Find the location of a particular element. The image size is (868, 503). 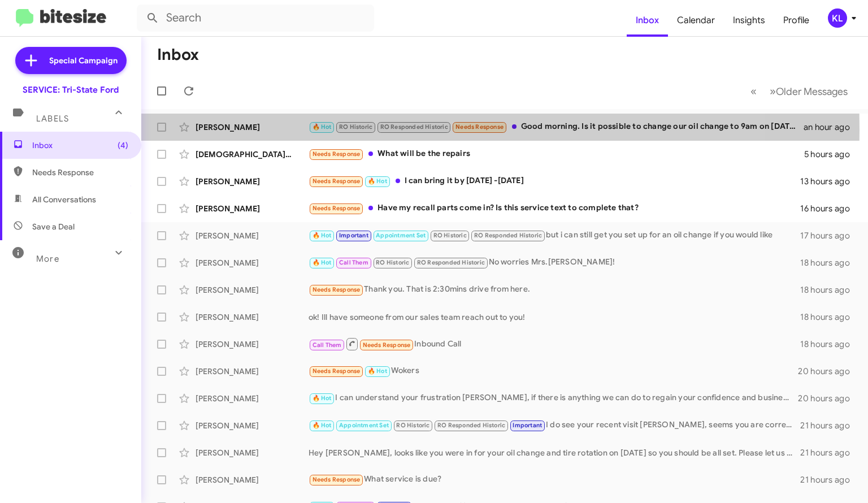

button: Previous is located at coordinates (754, 91).